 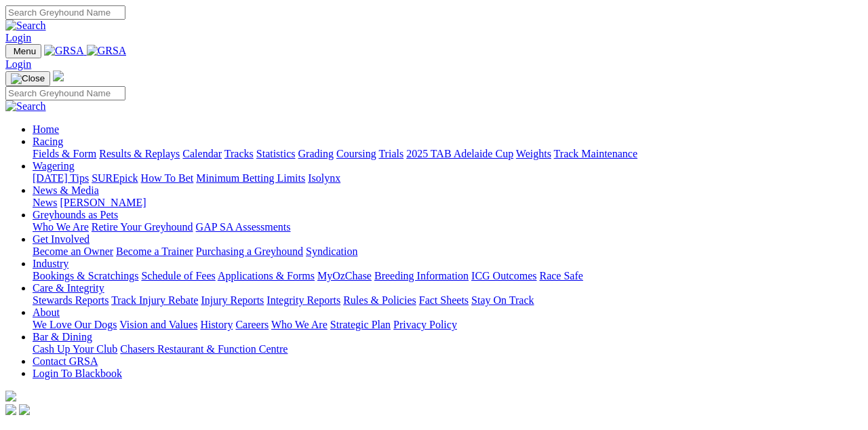 What do you see at coordinates (75, 215) in the screenshot?
I see `a: Greyhounds as Pets` at bounding box center [75, 215].